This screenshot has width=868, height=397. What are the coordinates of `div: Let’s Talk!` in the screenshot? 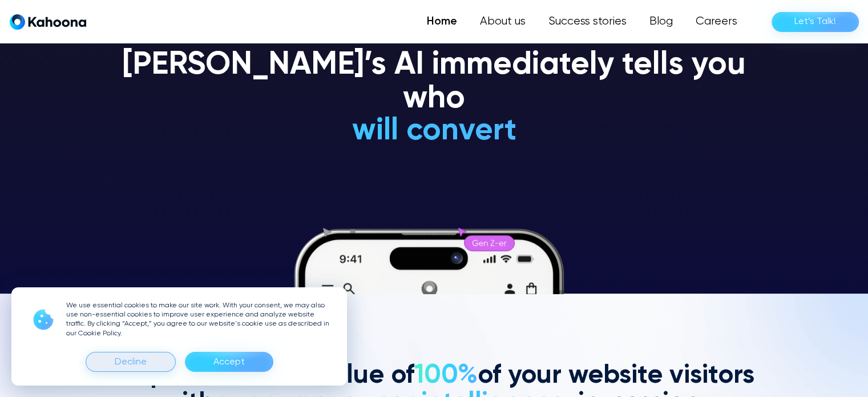 It's located at (815, 22).